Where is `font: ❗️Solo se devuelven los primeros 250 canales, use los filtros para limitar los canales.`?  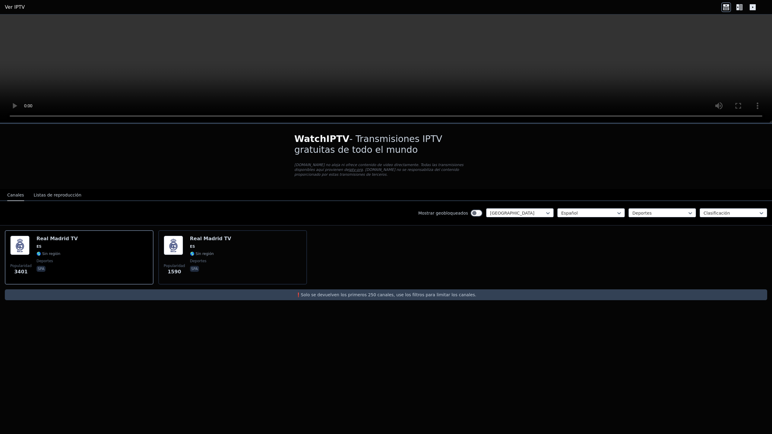 font: ❗️Solo se devuelven los primeros 250 canales, use los filtros para limitar los canales. is located at coordinates (386, 295).